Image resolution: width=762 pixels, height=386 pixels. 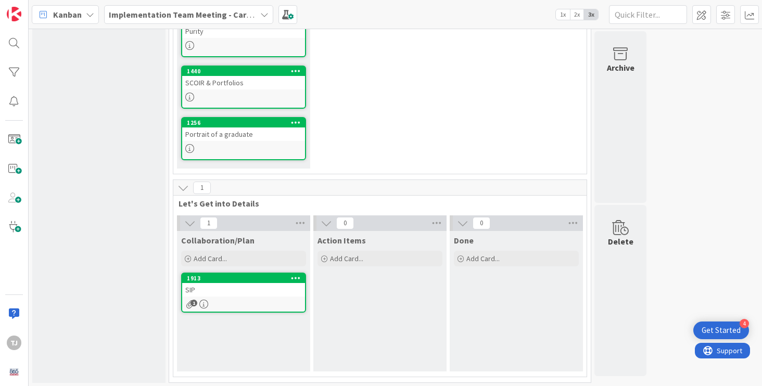 What do you see at coordinates (67, 15) in the screenshot?
I see `span: Kanban` at bounding box center [67, 15].